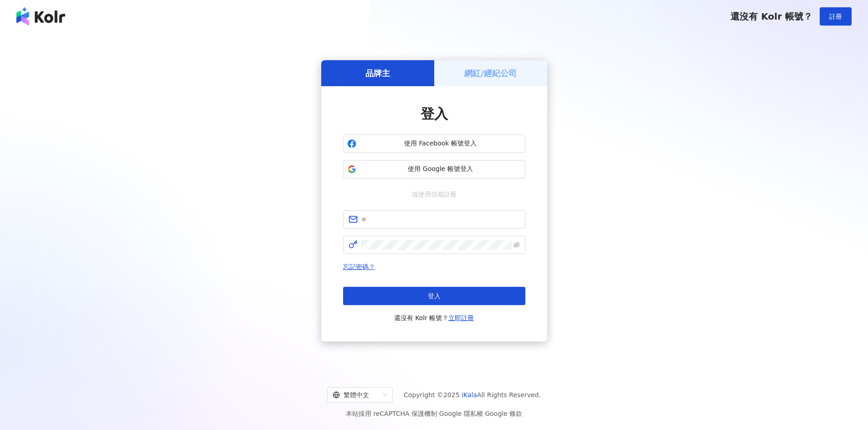 Image resolution: width=868 pixels, height=430 pixels. I want to click on span: Copyright © 2025 All Rights Reserved., so click(472, 395).